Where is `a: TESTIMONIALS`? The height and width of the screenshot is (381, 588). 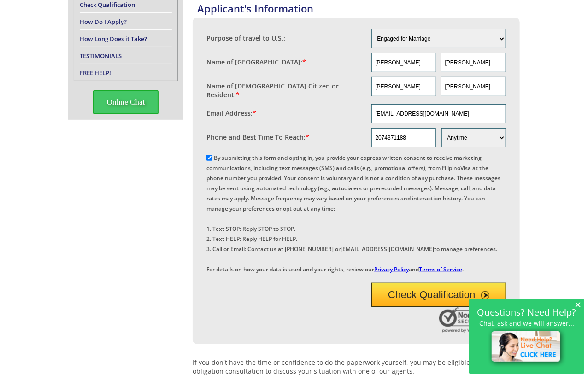
a: TESTIMONIALS is located at coordinates (101, 56).